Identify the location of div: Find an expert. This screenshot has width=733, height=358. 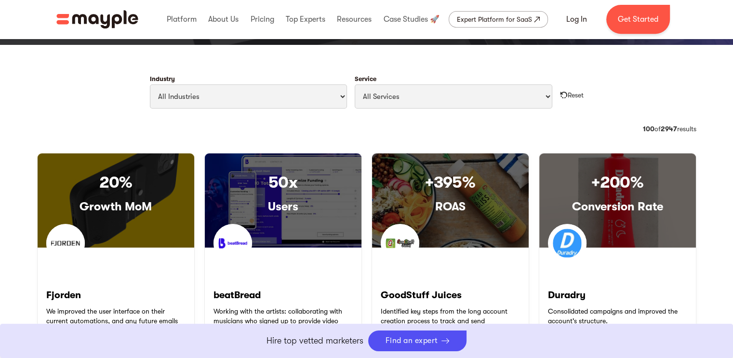
(412, 340).